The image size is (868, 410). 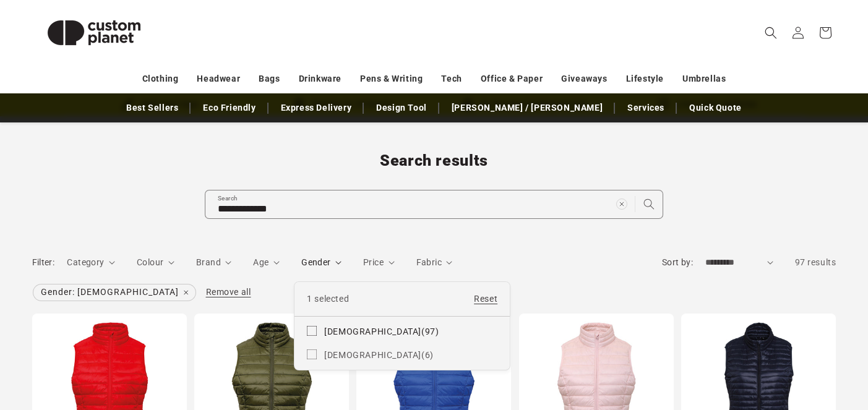 What do you see at coordinates (218, 79) in the screenshot?
I see `a: Headwear` at bounding box center [218, 79].